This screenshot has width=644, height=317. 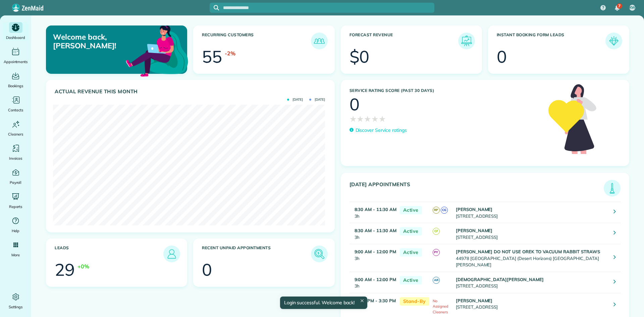 I want to click on button: Focus search, so click(x=214, y=8).